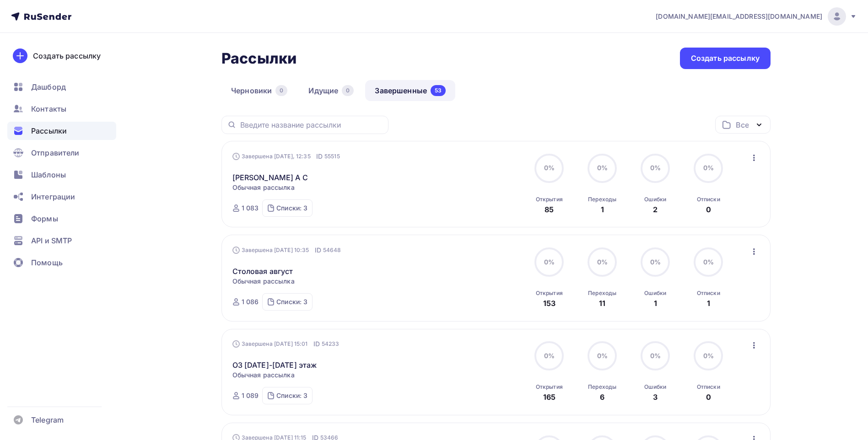 Image resolution: width=868 pixels, height=440 pixels. What do you see at coordinates (332, 250) in the screenshot?
I see `span: 54648` at bounding box center [332, 250].